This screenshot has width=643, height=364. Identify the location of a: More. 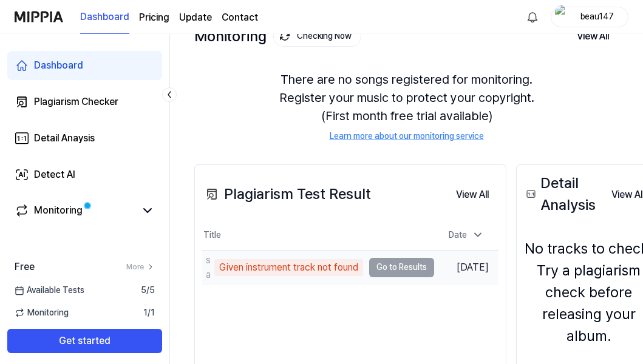
(140, 267).